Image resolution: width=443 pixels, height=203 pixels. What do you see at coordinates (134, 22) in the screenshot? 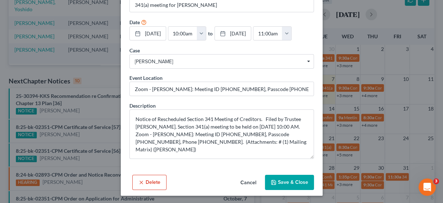
I see `label: Date` at bounding box center [134, 22].